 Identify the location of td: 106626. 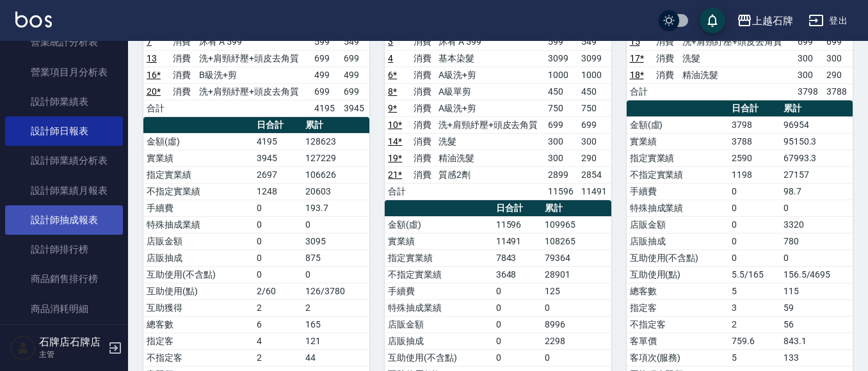
(336, 175).